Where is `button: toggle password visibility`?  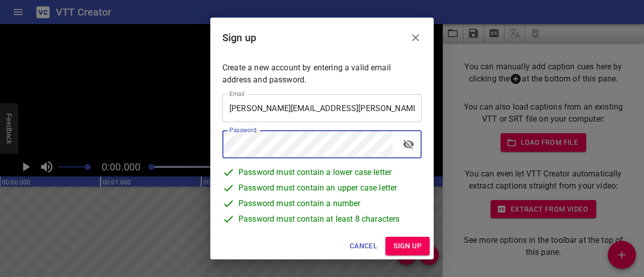
button: toggle password visibility is located at coordinates (409, 144).